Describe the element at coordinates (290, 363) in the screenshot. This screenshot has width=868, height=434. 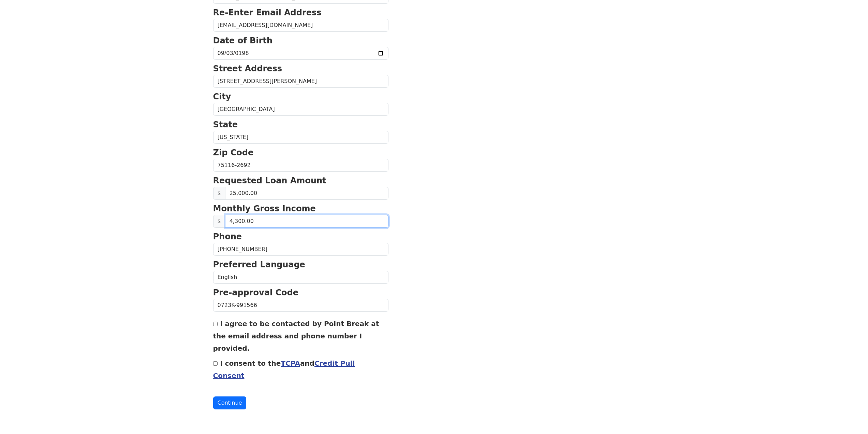
I see `a: TCPA` at that location.